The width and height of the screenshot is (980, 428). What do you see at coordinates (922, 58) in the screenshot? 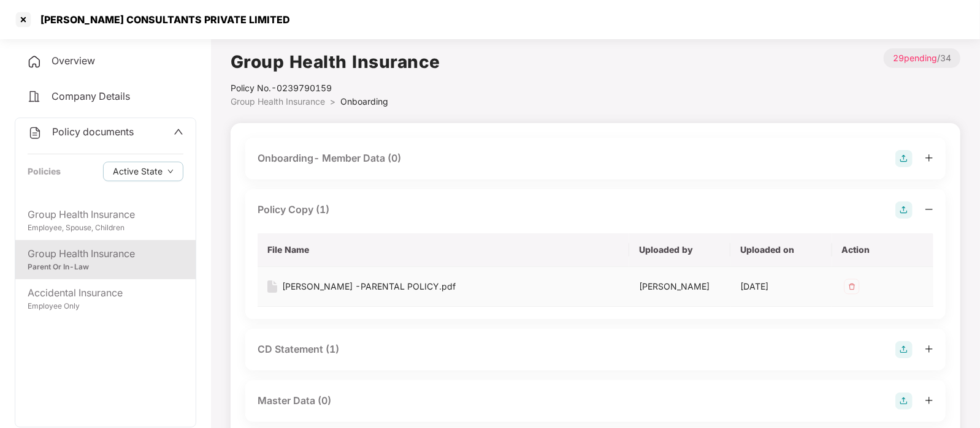
I see `p: / 34` at bounding box center [922, 58].